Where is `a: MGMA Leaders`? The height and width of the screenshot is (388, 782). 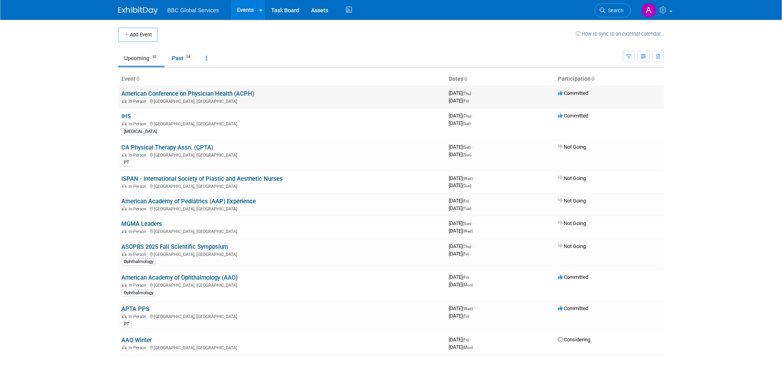 a: MGMA Leaders is located at coordinates (142, 224).